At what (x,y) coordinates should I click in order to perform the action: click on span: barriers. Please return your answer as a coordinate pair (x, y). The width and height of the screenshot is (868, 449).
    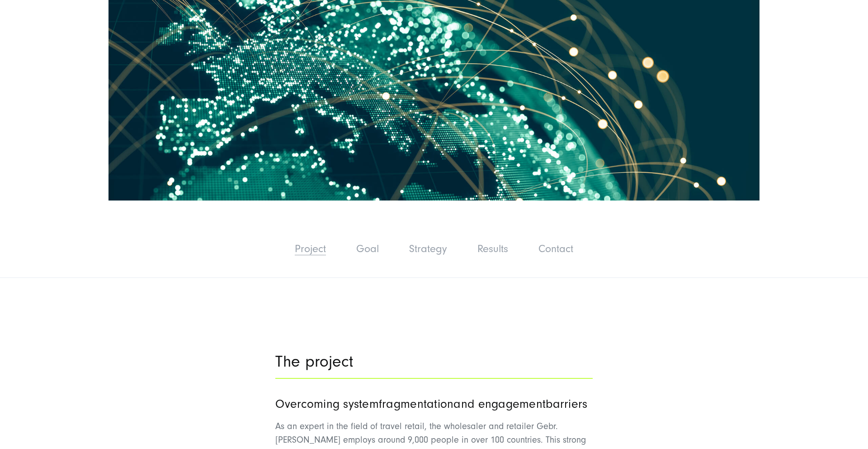
    Looking at the image, I should click on (567, 404).